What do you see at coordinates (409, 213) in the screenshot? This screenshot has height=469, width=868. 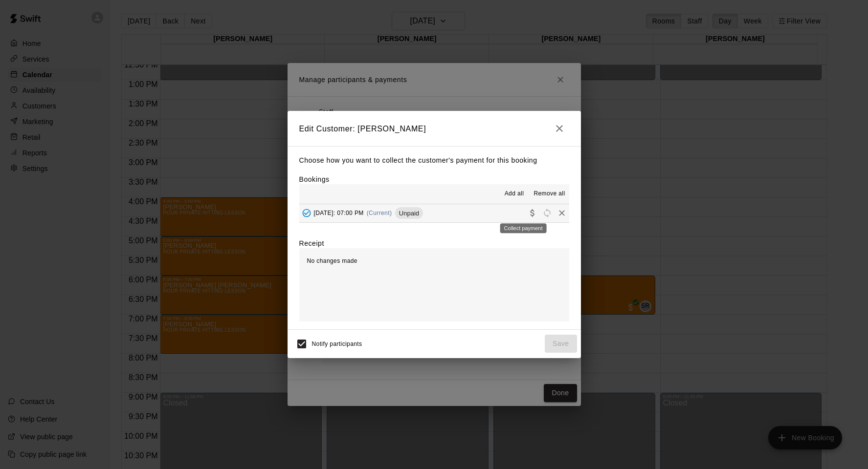 I see `span: Unpaid` at bounding box center [409, 213].